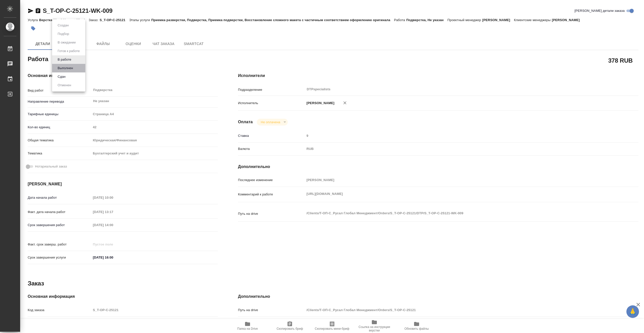 This screenshot has width=644, height=333. What do you see at coordinates (63, 25) in the screenshot?
I see `button: Создан` at bounding box center [63, 25].